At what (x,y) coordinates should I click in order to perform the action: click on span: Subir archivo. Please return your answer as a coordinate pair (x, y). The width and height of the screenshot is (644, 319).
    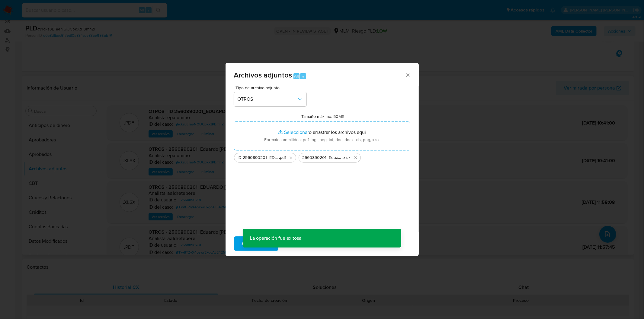
    Looking at the image, I should click on (256, 244).